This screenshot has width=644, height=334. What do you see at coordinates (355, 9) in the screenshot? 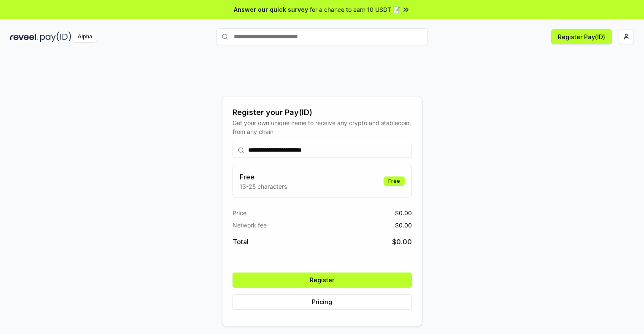
I see `span: for a chance to earn 10 USDT 📝` at bounding box center [355, 9].